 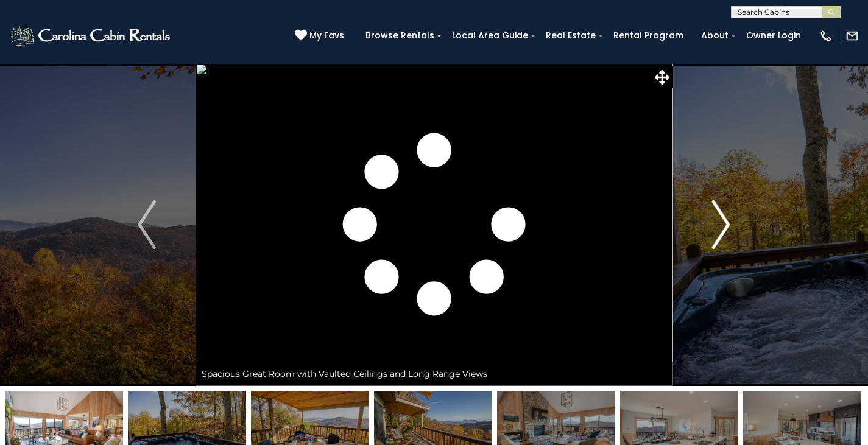 What do you see at coordinates (490, 35) in the screenshot?
I see `a: Local Area Guide` at bounding box center [490, 35].